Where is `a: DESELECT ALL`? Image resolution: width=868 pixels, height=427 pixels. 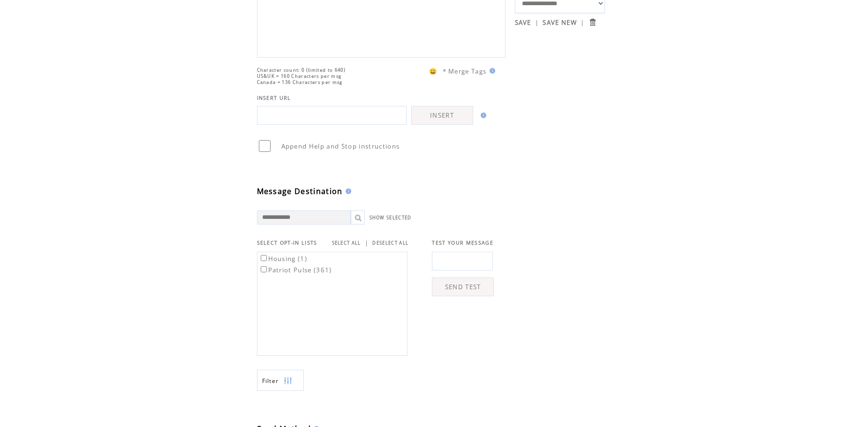 a: DESELECT ALL is located at coordinates (390, 243).